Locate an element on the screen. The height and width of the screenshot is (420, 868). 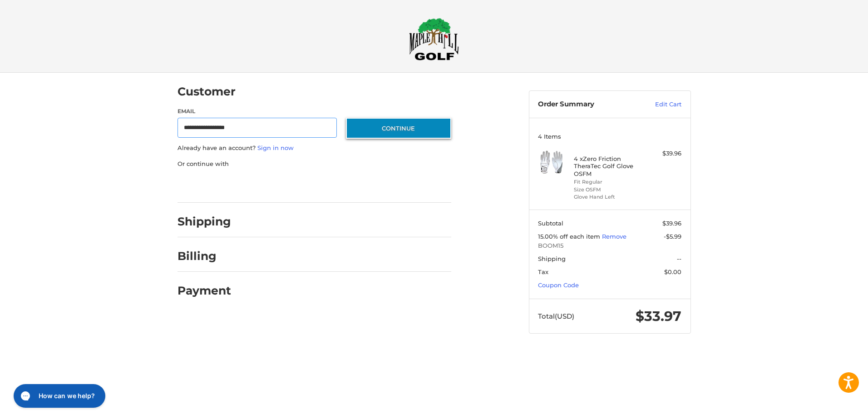
h2: How can we help? is located at coordinates (58, 15).